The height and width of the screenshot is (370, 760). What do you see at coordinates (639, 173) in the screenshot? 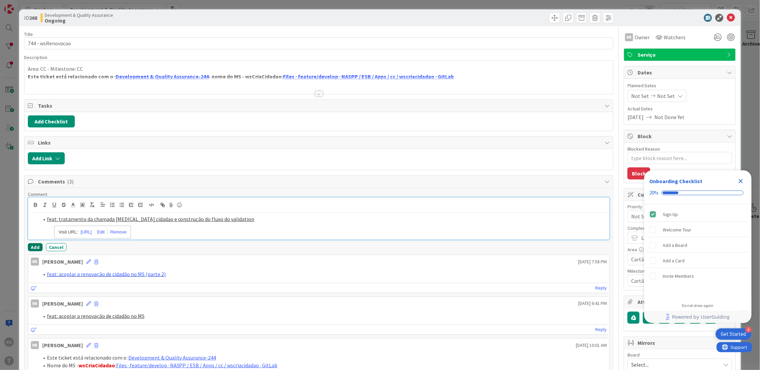
I see `button: Block` at bounding box center [639, 173].